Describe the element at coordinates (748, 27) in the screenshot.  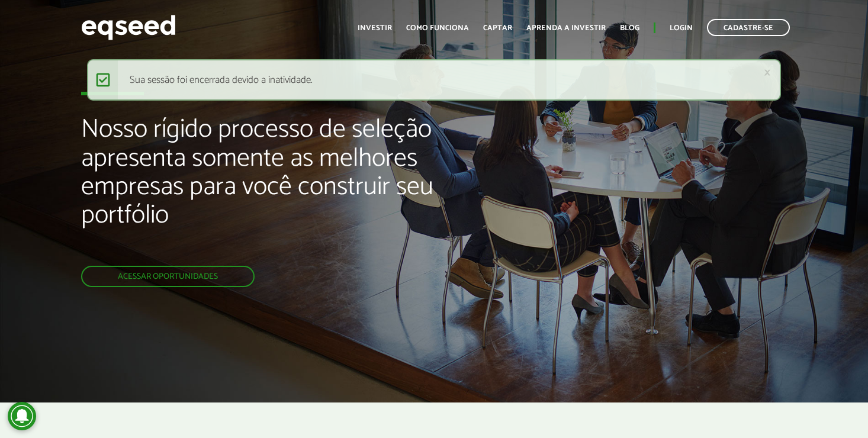
I see `a: Cadastre-se` at that location.